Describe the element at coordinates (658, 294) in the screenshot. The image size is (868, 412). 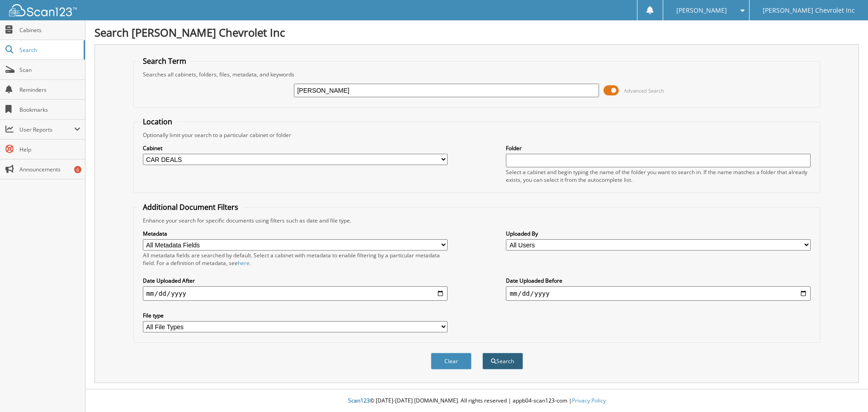
I see `input: end` at that location.